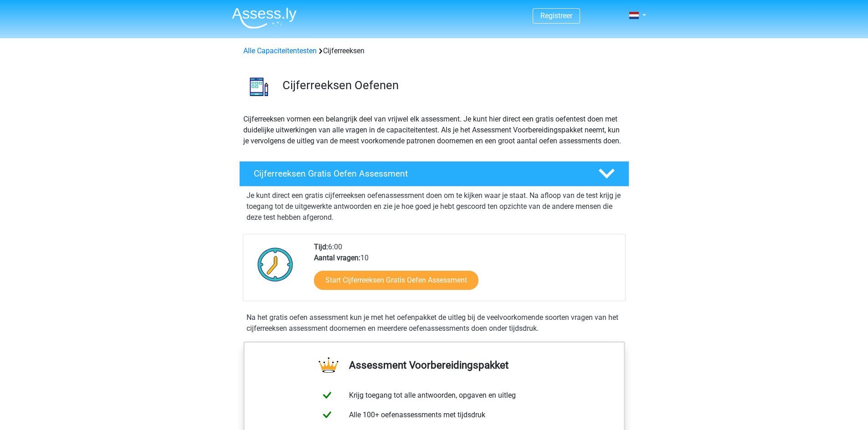 The height and width of the screenshot is (430, 868). What do you see at coordinates (434, 174) in the screenshot?
I see `a: Cijferreeksen Gratis Oefen Assessment` at bounding box center [434, 174].